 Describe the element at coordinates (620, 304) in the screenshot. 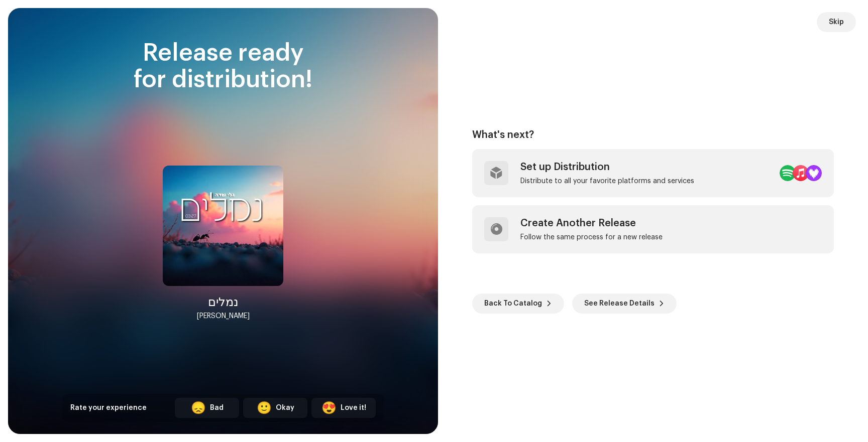

I see `span: See Release Details` at that location.